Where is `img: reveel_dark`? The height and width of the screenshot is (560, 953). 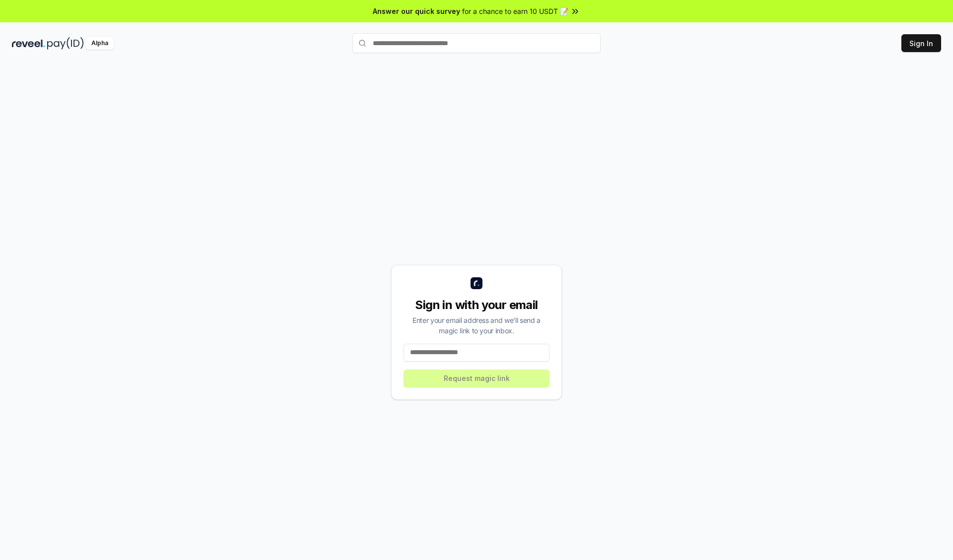
img: reveel_dark is located at coordinates (28, 43).